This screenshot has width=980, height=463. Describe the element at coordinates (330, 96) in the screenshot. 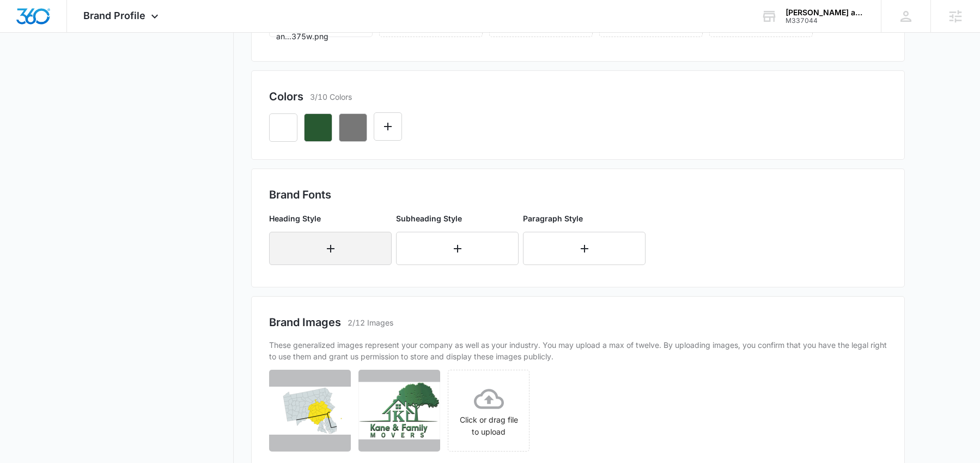

I see `p: 3/10 Colors` at that location.